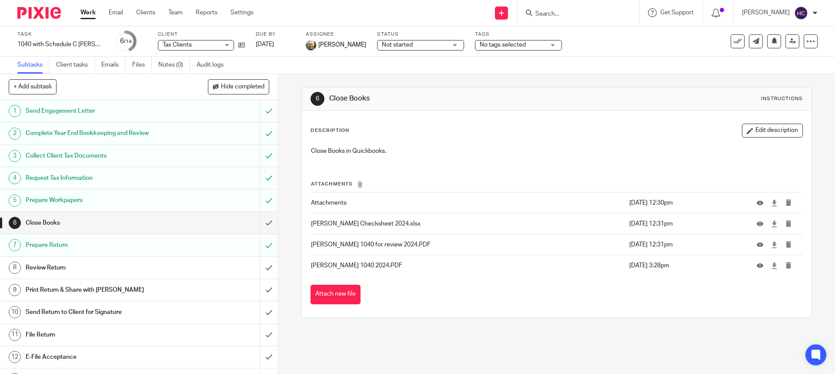 The height and width of the screenshot is (374, 835). Describe the element at coordinates (101, 156) in the screenshot. I see `h1: Collect Client Tax Documents` at that location.